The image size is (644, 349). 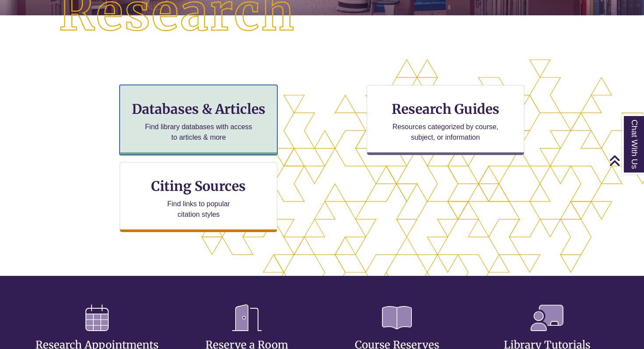 What do you see at coordinates (198, 197) in the screenshot?
I see `a: Citing Sources Find links to popular citation styles` at bounding box center [198, 197].